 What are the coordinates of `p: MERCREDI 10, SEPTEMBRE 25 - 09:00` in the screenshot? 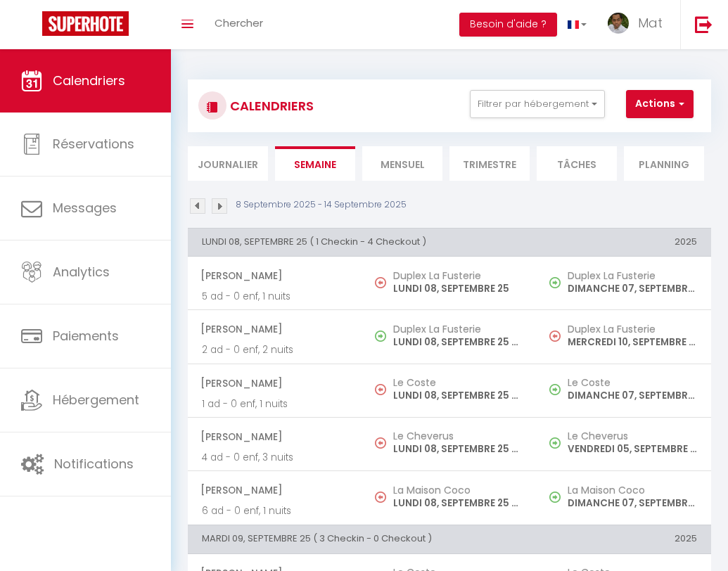 It's located at (632, 342).